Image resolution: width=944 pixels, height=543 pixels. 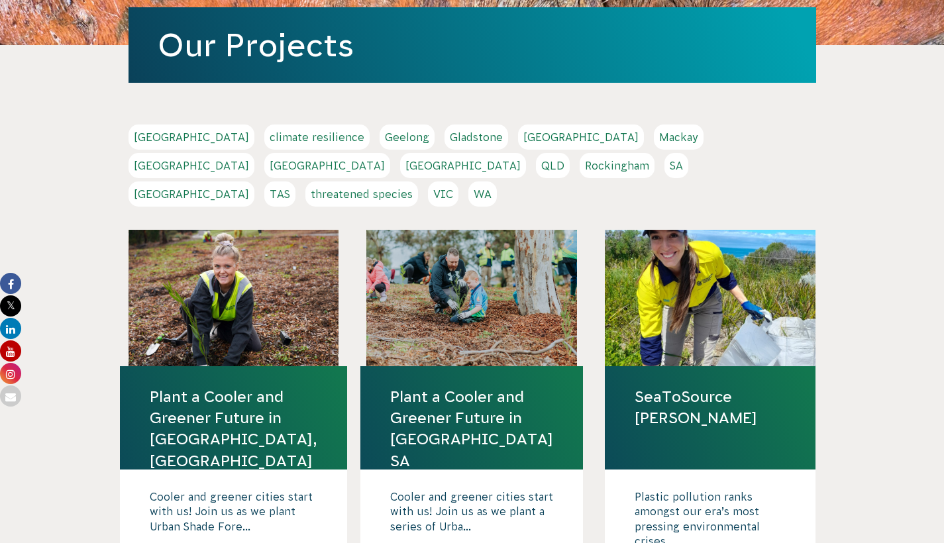 What do you see at coordinates (553, 166) in the screenshot?
I see `a: QLD` at bounding box center [553, 166].